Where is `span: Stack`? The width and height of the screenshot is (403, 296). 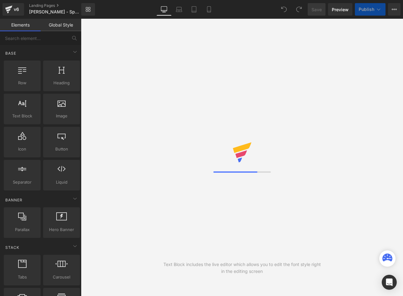 span: Stack is located at coordinates (12, 247).